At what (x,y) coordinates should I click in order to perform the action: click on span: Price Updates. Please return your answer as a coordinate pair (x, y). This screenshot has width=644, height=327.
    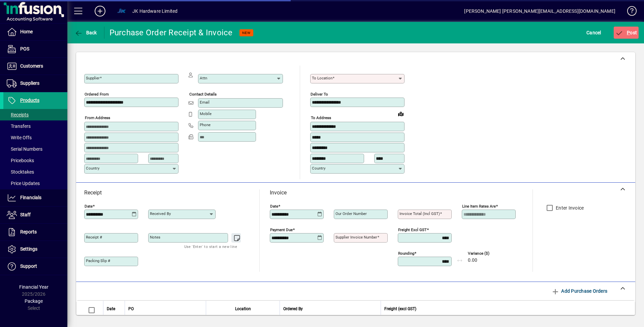
    Looking at the image, I should click on (23, 183).